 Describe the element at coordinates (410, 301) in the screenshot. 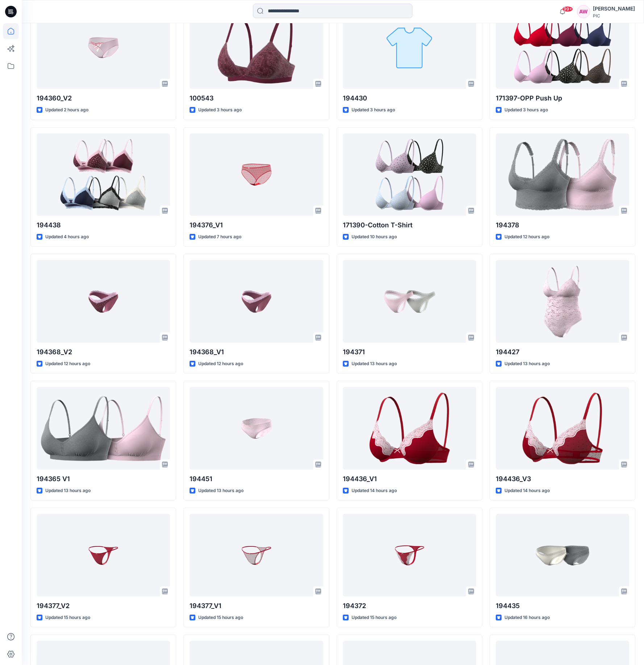

I see `a: 194371` at that location.